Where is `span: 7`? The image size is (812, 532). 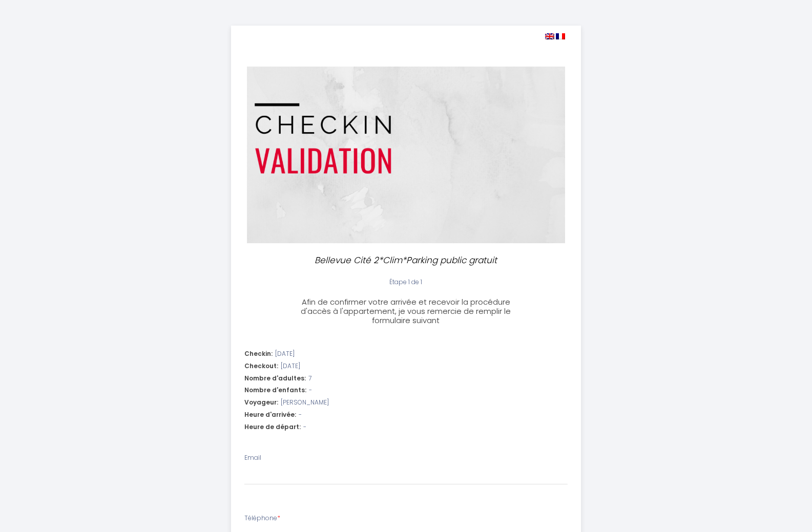
span: 7 is located at coordinates (310, 379).